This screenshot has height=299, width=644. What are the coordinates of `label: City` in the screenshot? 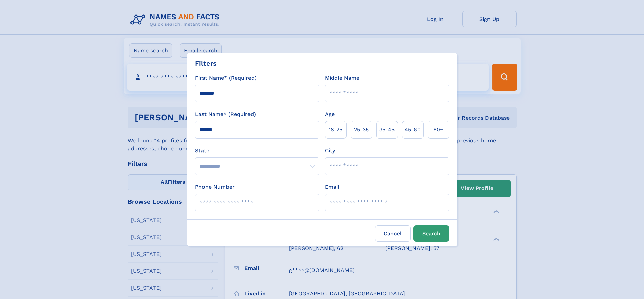 It's located at (330, 151).